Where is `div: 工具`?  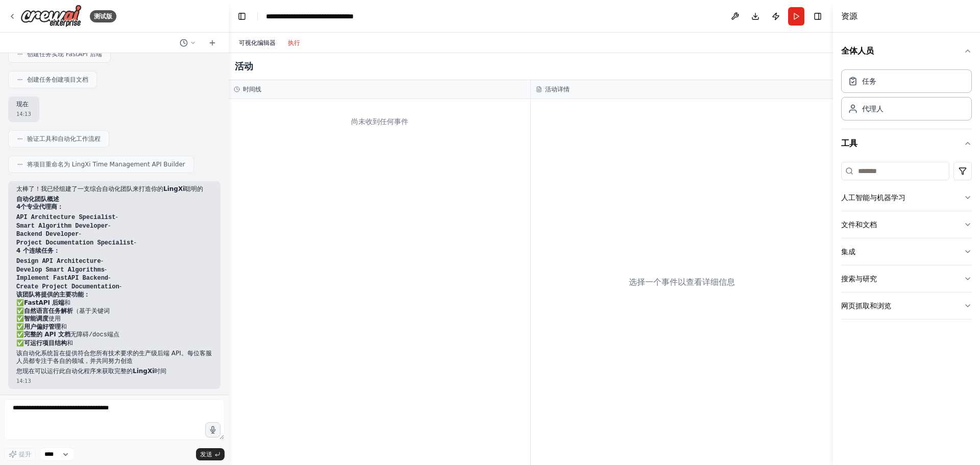
div: 工具 is located at coordinates (906, 243).